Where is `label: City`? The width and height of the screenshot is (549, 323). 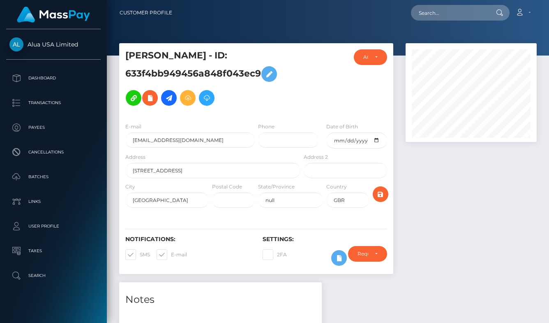 label: City is located at coordinates (130, 187).